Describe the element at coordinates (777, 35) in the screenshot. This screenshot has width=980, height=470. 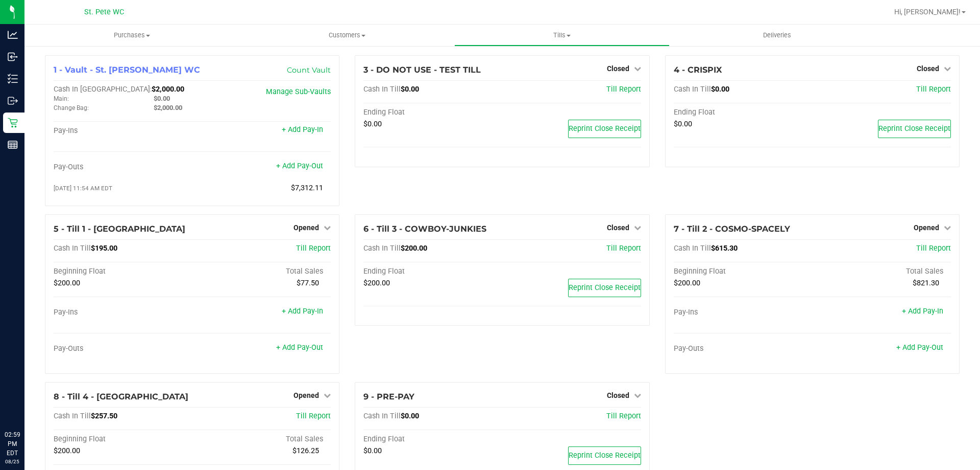
I see `span: Deliveries` at that location.